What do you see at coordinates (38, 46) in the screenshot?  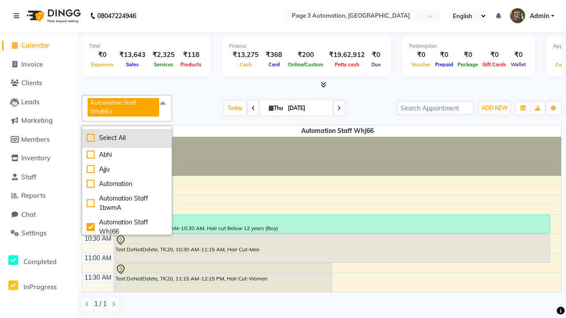 I see `a: Calendar` at bounding box center [38, 46].